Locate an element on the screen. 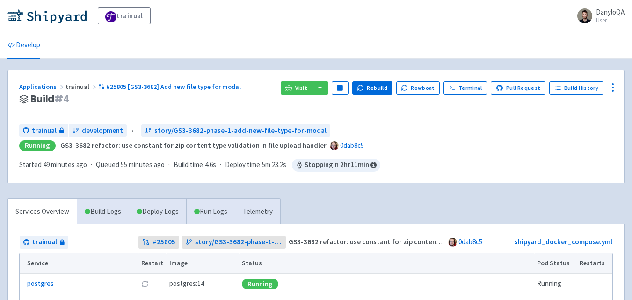 The height and width of the screenshot is (300, 632). span: 4.6s is located at coordinates (210, 165).